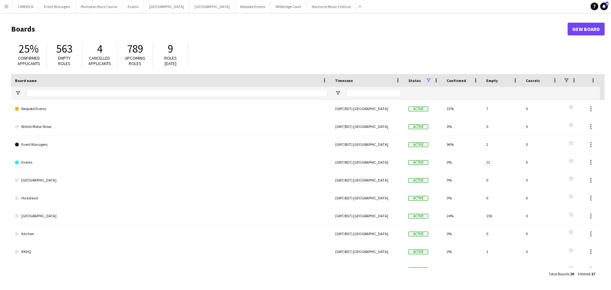  Describe the element at coordinates (170, 49) in the screenshot. I see `span: 9` at that location.